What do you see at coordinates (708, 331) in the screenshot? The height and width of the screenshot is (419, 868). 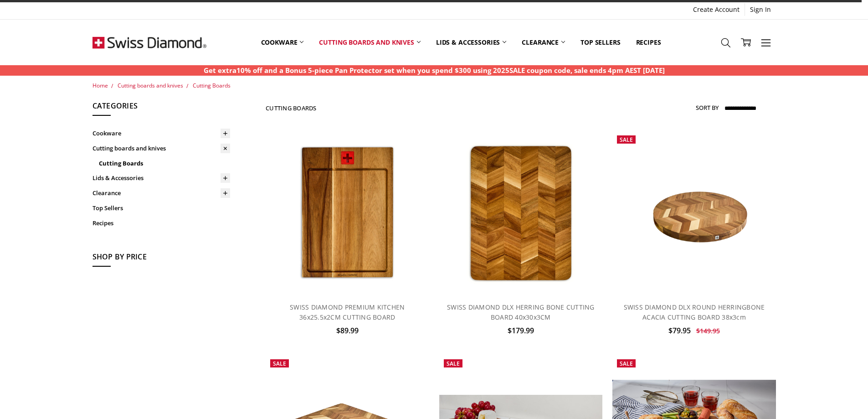 I see `span: $149.95` at bounding box center [708, 331].